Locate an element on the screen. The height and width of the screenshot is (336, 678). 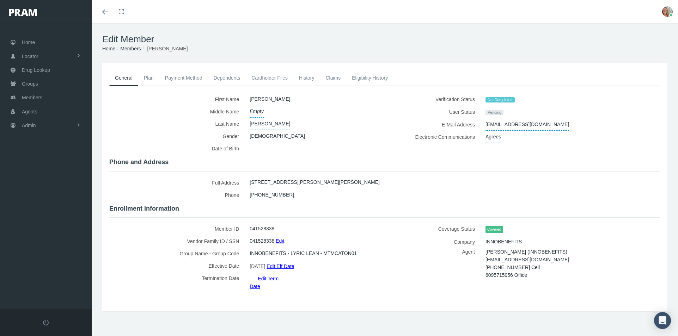
a: Edit Eff Date is located at coordinates (280, 266).